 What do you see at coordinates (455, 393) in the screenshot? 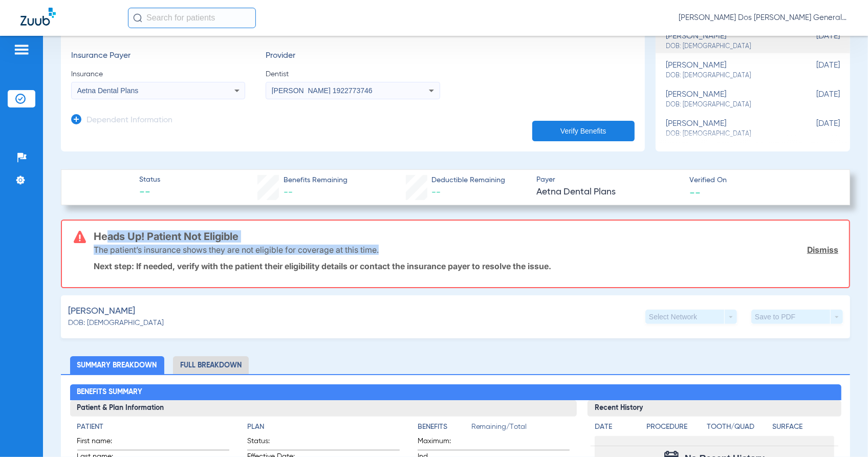
I see `h2: Benefits Summary` at bounding box center [455, 393].